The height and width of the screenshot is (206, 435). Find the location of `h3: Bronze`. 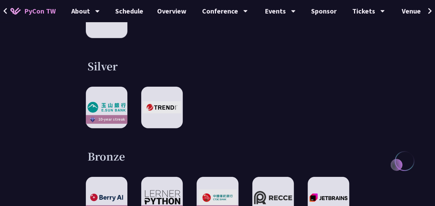

h3: Bronze is located at coordinates (217, 156).